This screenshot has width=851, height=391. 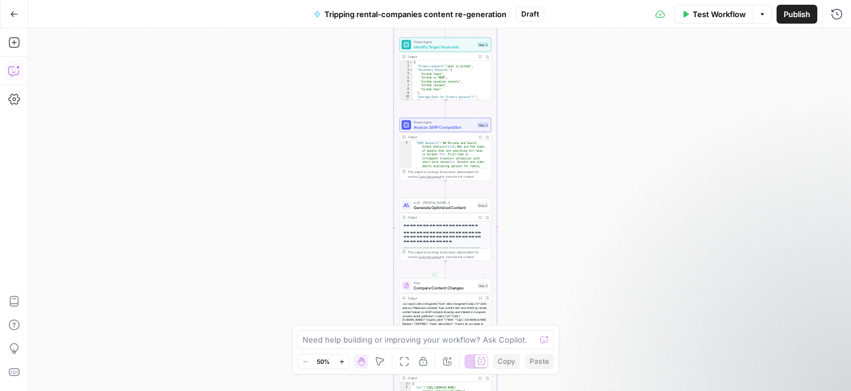 What do you see at coordinates (796, 14) in the screenshot?
I see `button: Publish` at bounding box center [796, 14].